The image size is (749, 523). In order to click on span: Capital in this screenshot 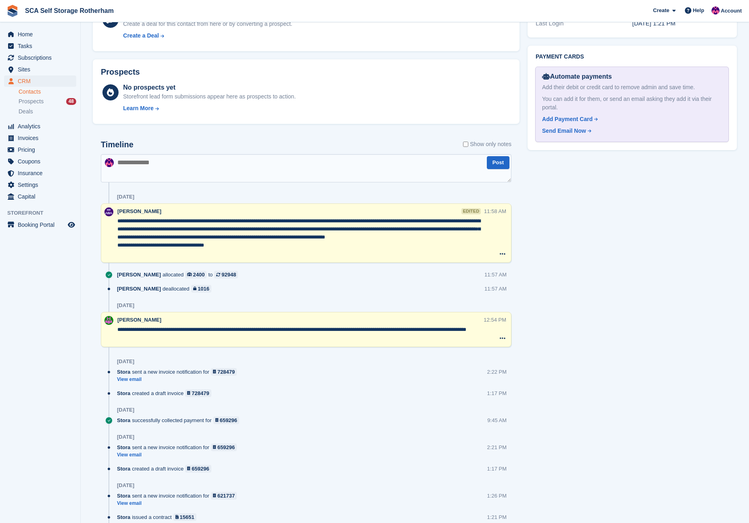, I will do `click(42, 197)`.